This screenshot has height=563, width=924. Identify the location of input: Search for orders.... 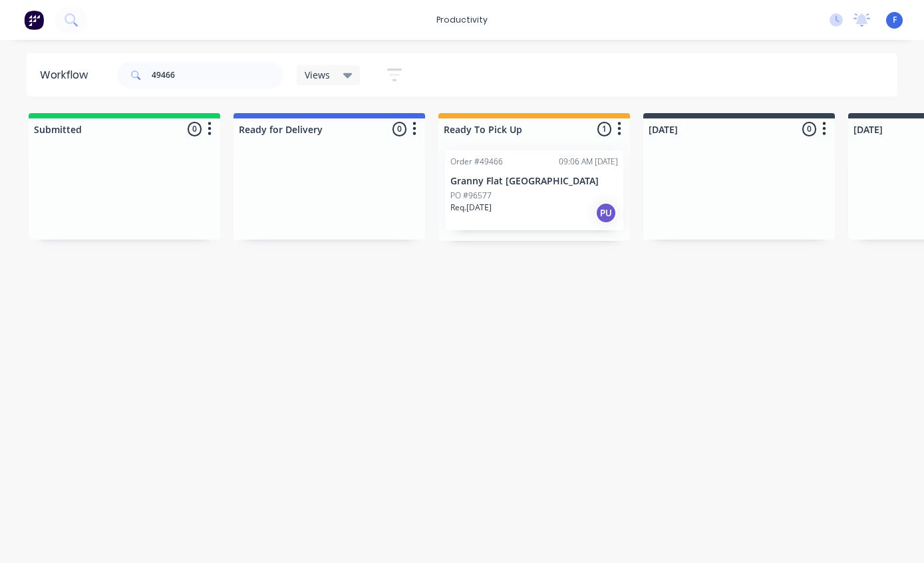
(218, 75).